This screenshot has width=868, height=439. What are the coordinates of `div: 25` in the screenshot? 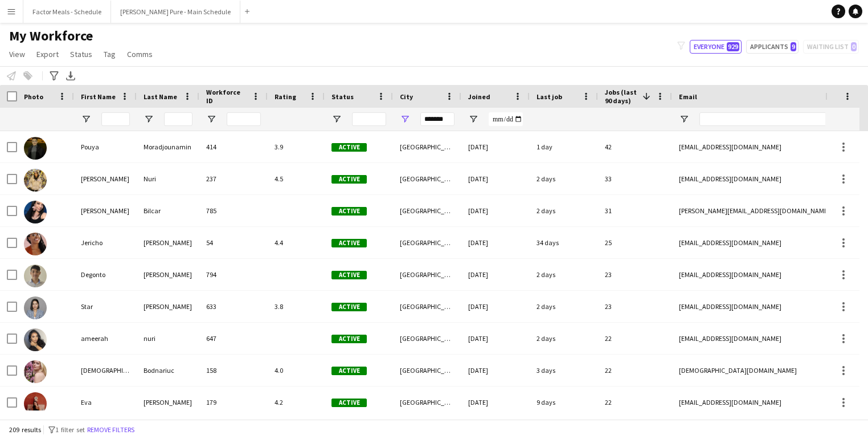 It's located at (635, 242).